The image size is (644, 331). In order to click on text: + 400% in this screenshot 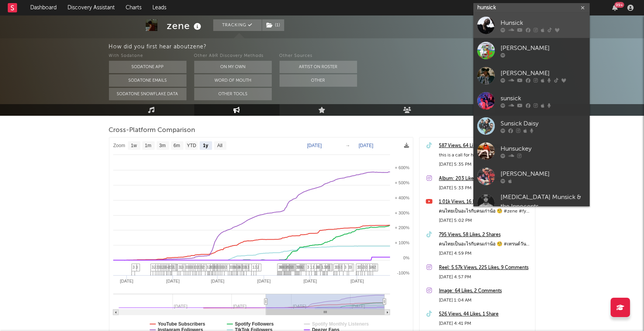, I will do `click(402, 198)`.